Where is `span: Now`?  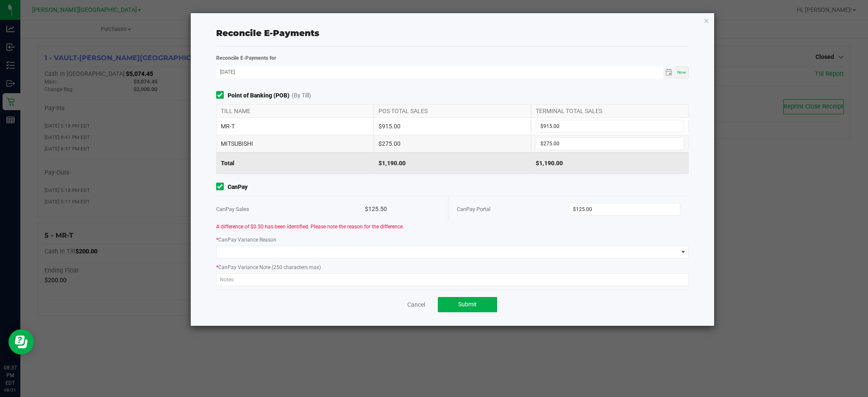
span: Now is located at coordinates (682, 72).